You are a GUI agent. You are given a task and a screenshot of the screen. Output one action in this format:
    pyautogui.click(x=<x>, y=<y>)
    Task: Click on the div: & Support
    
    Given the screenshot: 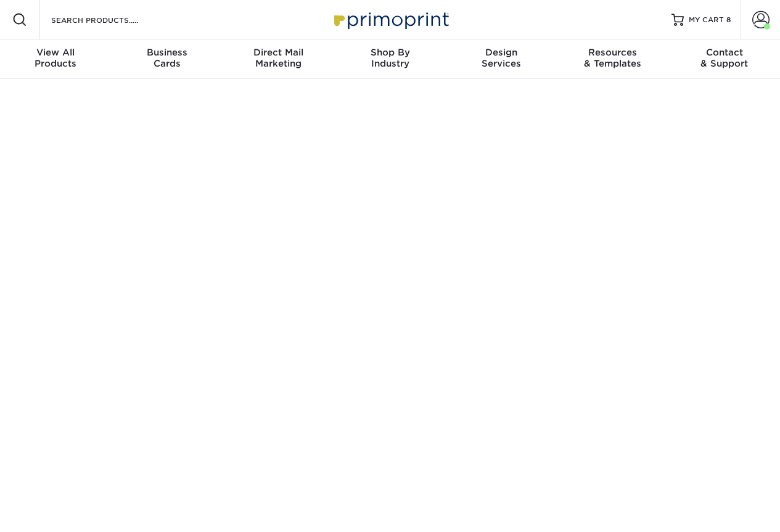 What is the action you would take?
    pyautogui.click(x=724, y=58)
    